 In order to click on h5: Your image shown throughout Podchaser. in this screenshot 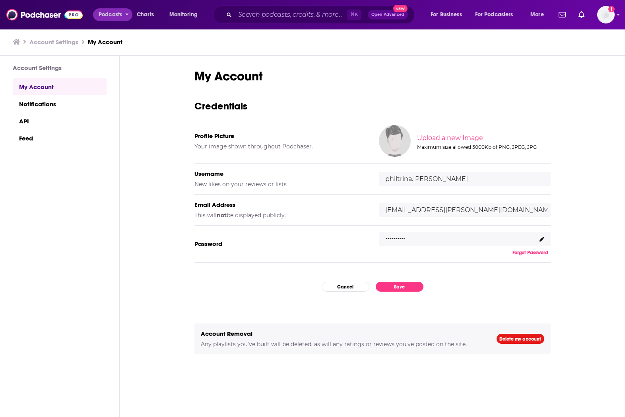, I will do `click(280, 146)`.